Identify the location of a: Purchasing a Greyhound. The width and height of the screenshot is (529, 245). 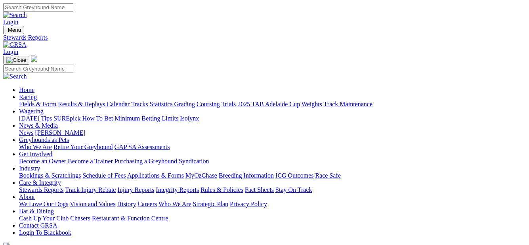
(146, 161).